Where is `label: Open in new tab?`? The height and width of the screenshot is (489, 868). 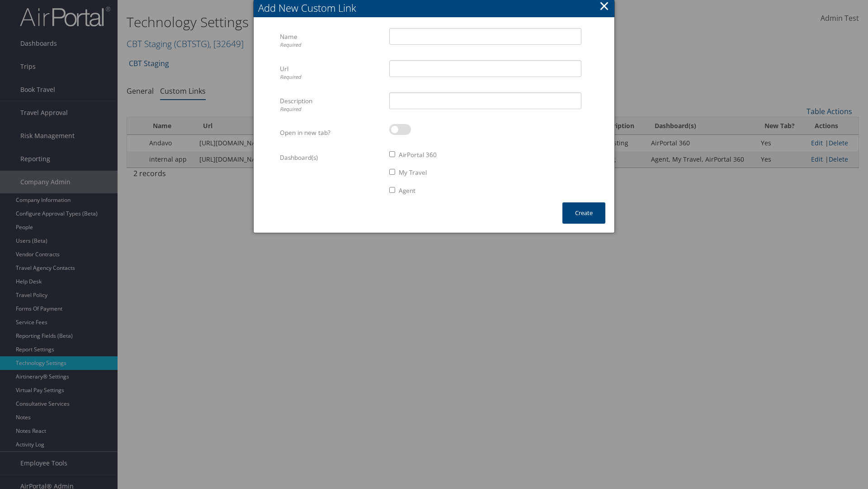 label: Open in new tab? is located at coordinates (331, 132).